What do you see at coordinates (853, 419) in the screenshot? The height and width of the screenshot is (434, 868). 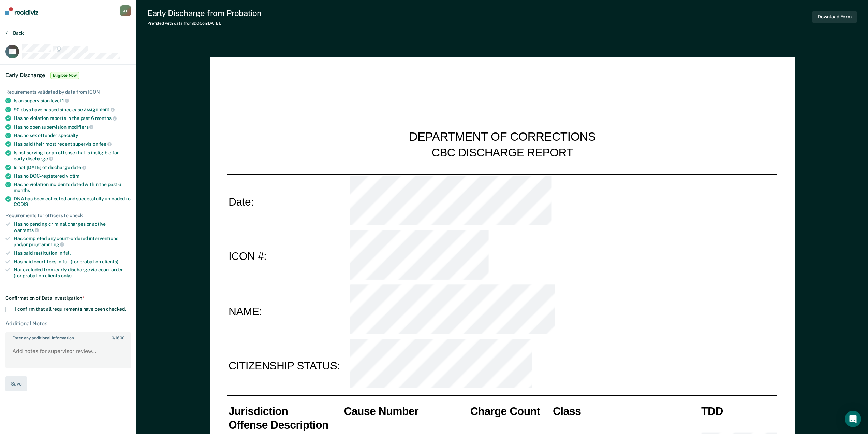 I see `div: Open Intercom Messenger` at bounding box center [853, 419].